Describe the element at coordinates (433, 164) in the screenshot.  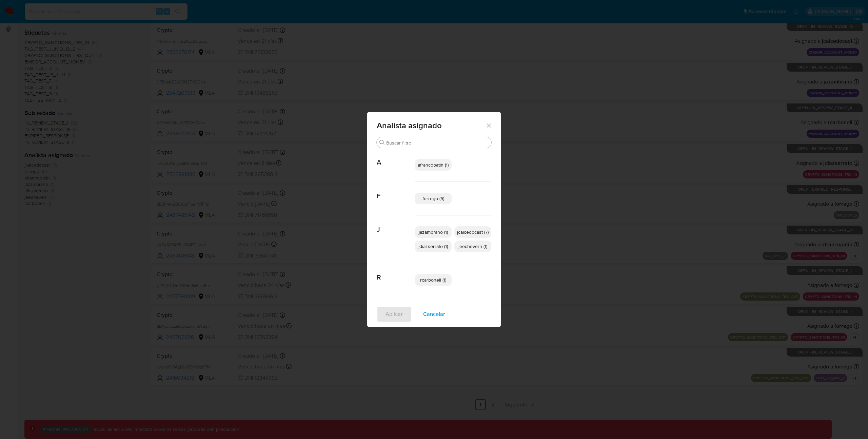
I see `span: afrancopatin (1)` at that location.